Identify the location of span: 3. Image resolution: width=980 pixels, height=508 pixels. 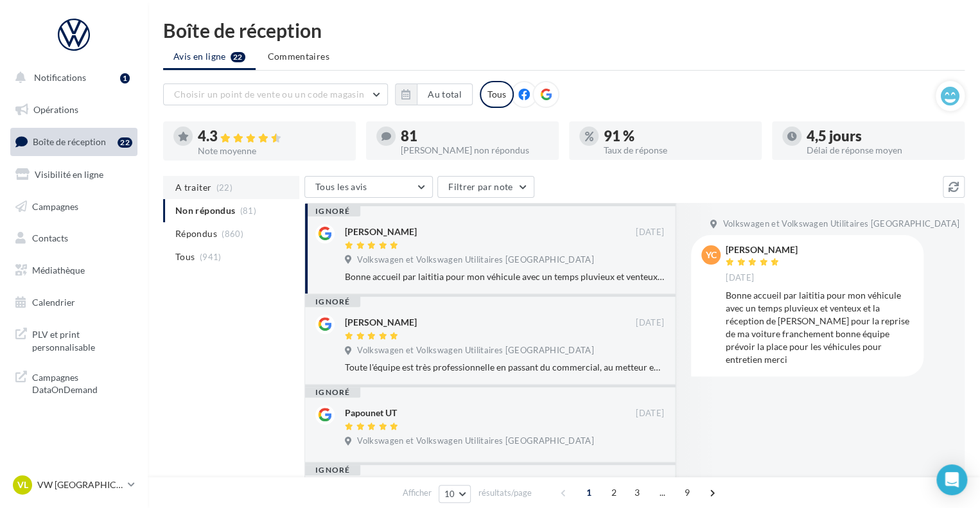
(637, 492).